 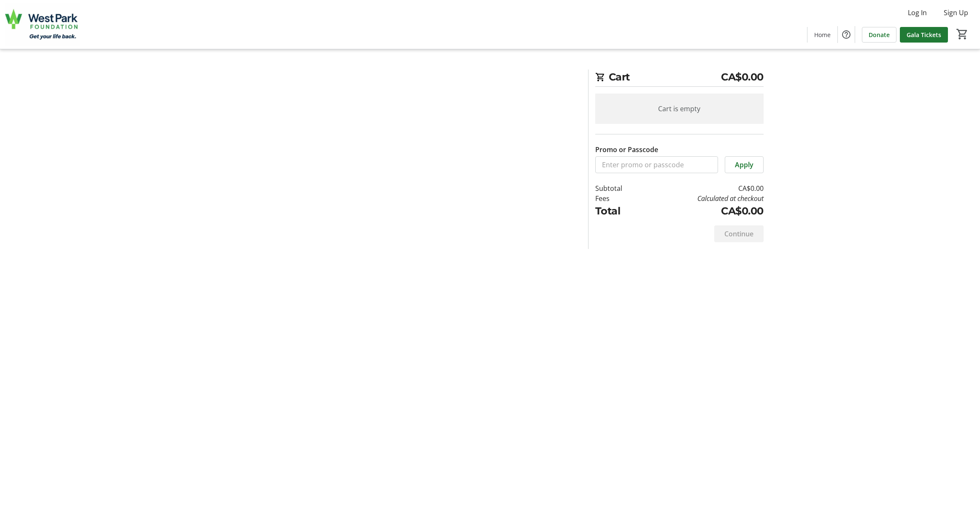 I want to click on td: Calculated at checkout, so click(x=703, y=199).